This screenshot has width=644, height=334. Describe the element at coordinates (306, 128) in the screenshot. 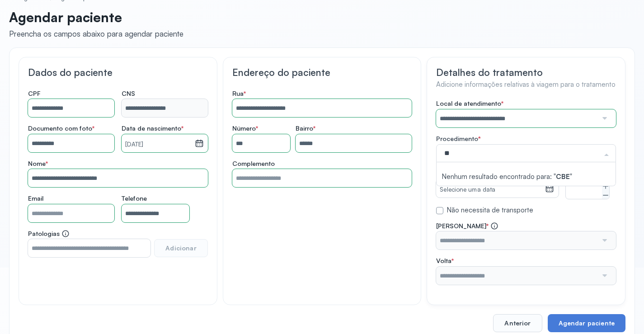

I see `span: Bairro` at that location.